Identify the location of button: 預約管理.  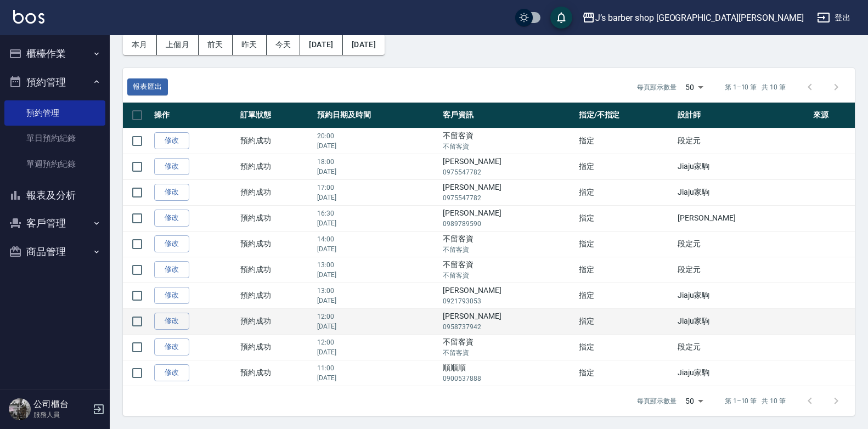
(55, 82).